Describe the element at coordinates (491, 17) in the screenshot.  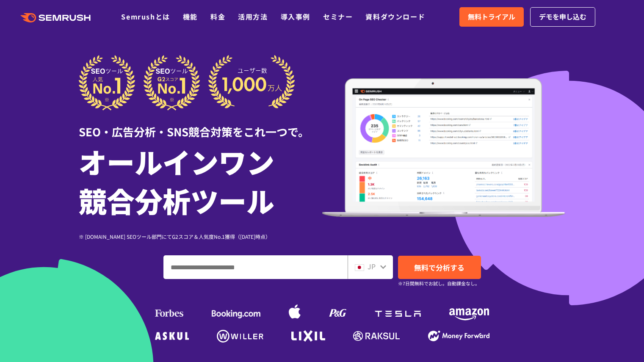
I see `span: 無料トライアル` at that location.